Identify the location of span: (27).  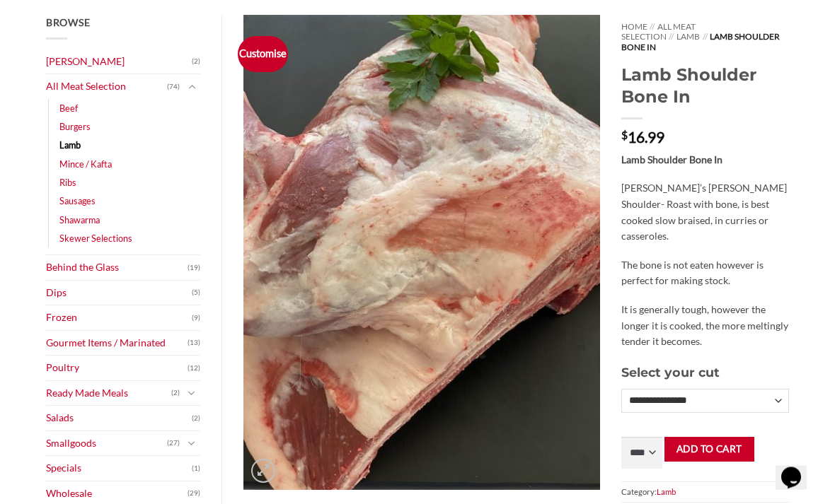
(174, 445).